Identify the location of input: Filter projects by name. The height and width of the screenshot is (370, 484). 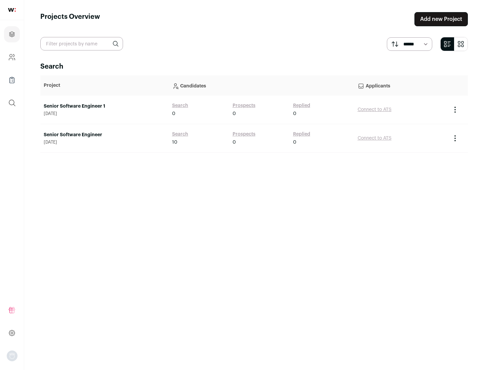
(82, 44).